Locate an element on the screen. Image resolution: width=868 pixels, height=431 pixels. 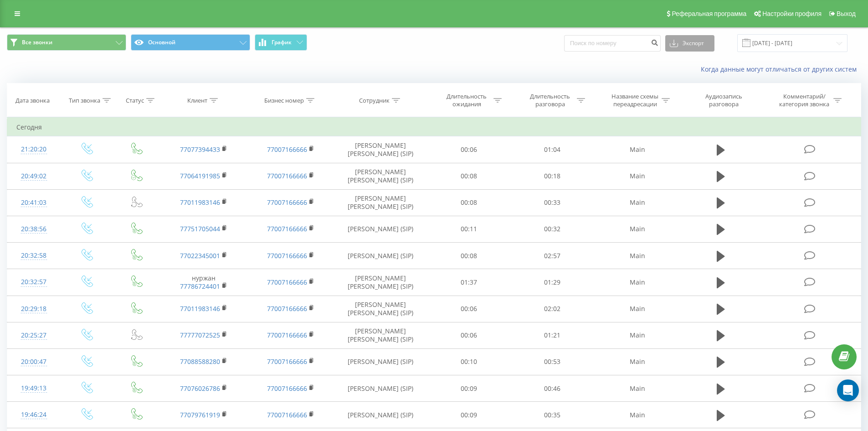
span: Реферальная программа is located at coordinates (709, 14).